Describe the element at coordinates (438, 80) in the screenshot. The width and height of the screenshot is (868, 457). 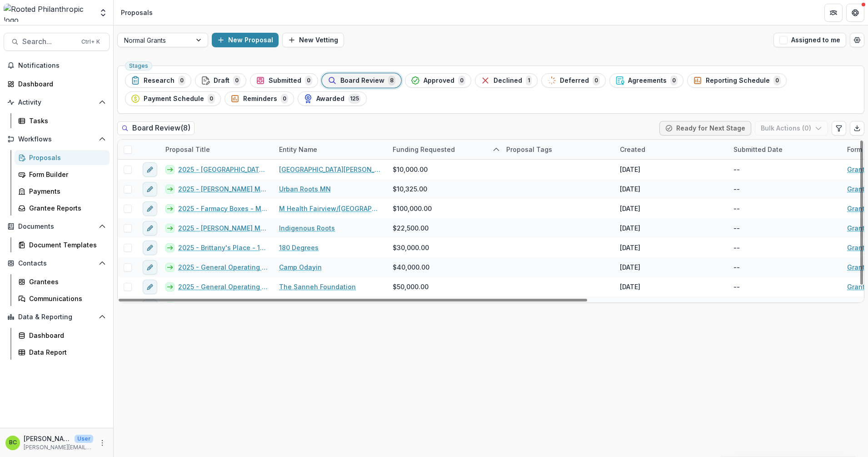
I see `button: Approved0` at that location.